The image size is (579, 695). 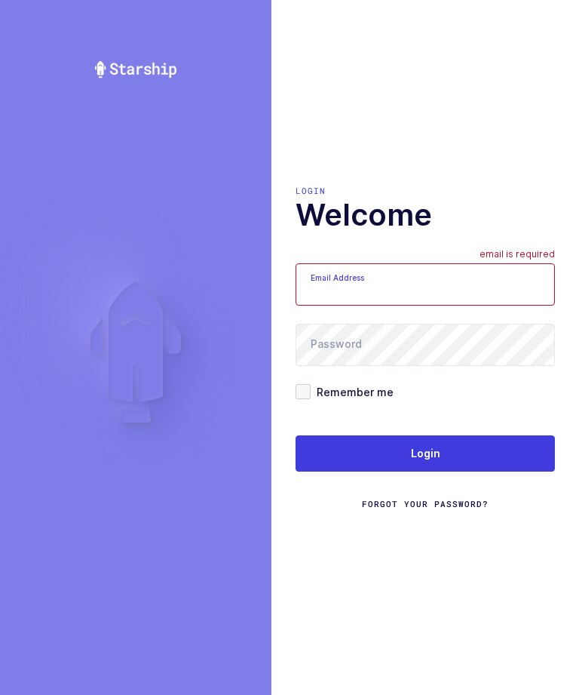 What do you see at coordinates (425, 215) in the screenshot?
I see `h1: Welcome` at bounding box center [425, 215].